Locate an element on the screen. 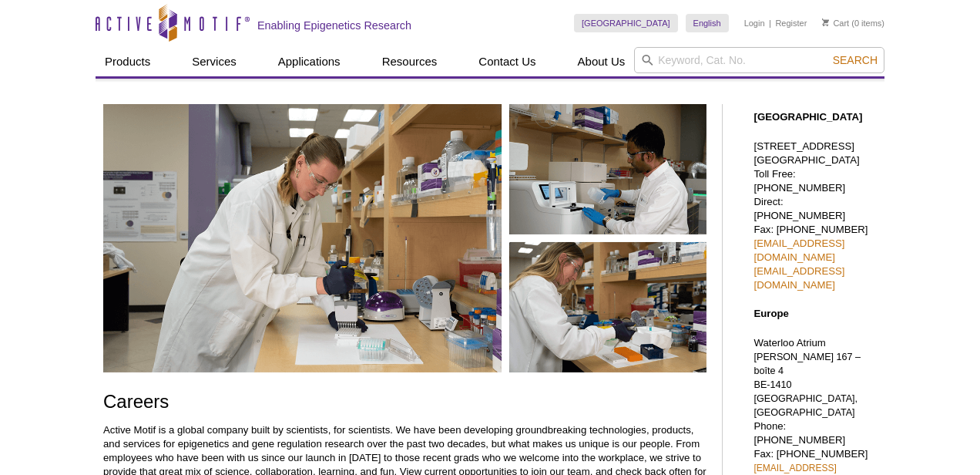 This screenshot has width=980, height=475. input: Keyword, Cat. No. is located at coordinates (759, 60).